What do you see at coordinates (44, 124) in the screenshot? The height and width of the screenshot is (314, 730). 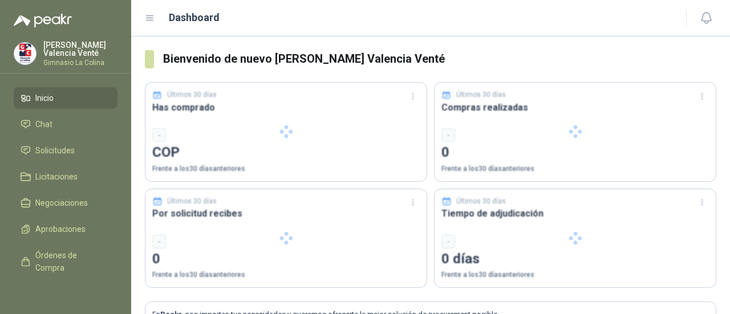 I see `span: Chat` at bounding box center [44, 124].